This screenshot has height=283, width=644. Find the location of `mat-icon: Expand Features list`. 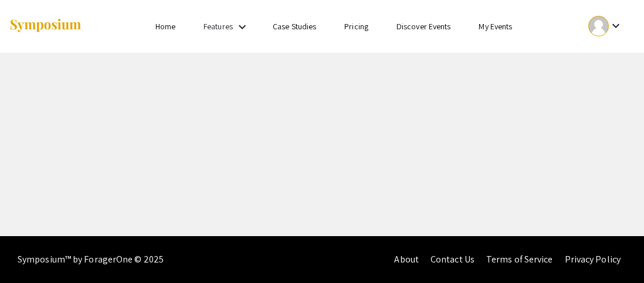

mat-icon: Expand Features list is located at coordinates (242, 27).